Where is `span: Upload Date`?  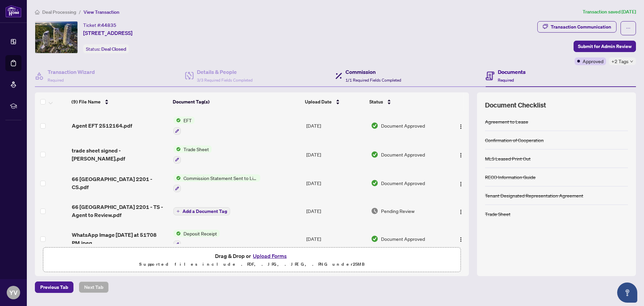 span: Upload Date is located at coordinates (318, 102).